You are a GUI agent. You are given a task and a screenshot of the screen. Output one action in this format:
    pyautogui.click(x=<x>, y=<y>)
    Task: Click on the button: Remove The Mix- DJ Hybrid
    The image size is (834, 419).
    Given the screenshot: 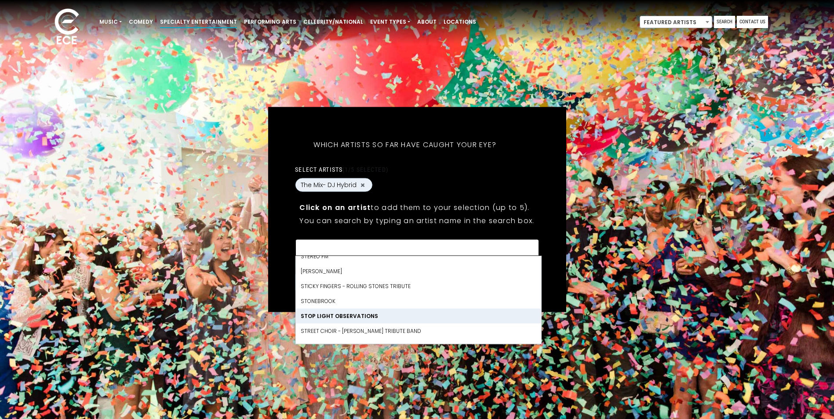 What is the action you would take?
    pyautogui.click(x=363, y=185)
    